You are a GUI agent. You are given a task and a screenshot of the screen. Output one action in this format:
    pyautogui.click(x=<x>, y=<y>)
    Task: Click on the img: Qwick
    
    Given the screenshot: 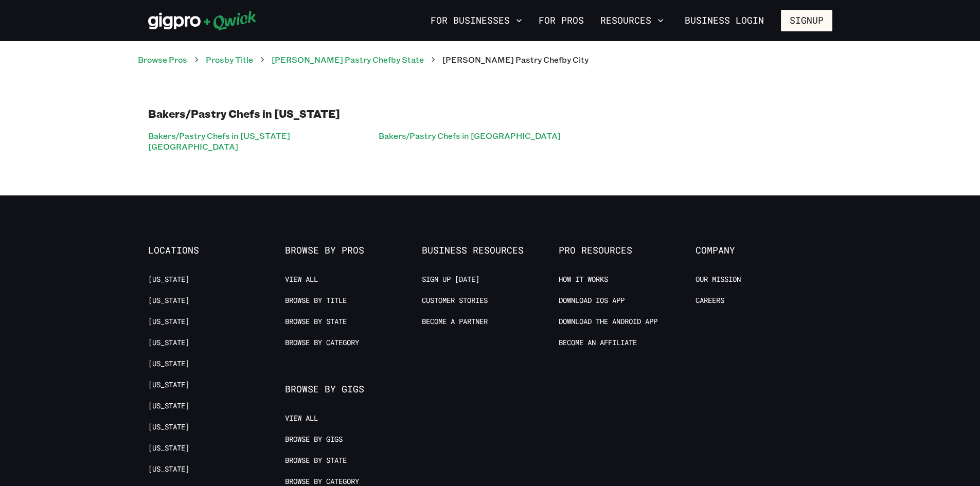 What is the action you would take?
    pyautogui.click(x=202, y=20)
    